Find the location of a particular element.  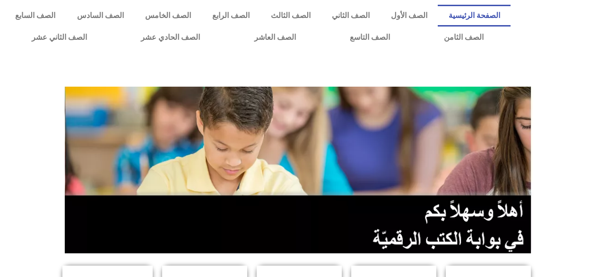

a: الصف الأول is located at coordinates (409, 16).